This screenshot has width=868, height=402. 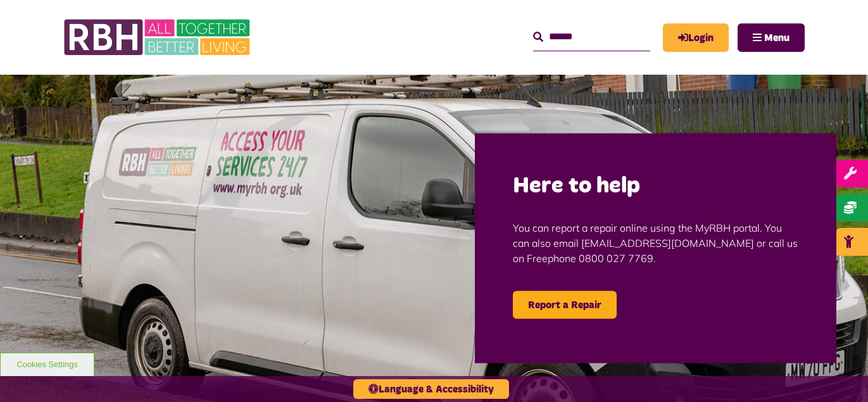 What do you see at coordinates (771, 37) in the screenshot?
I see `button: Navigation` at bounding box center [771, 37].